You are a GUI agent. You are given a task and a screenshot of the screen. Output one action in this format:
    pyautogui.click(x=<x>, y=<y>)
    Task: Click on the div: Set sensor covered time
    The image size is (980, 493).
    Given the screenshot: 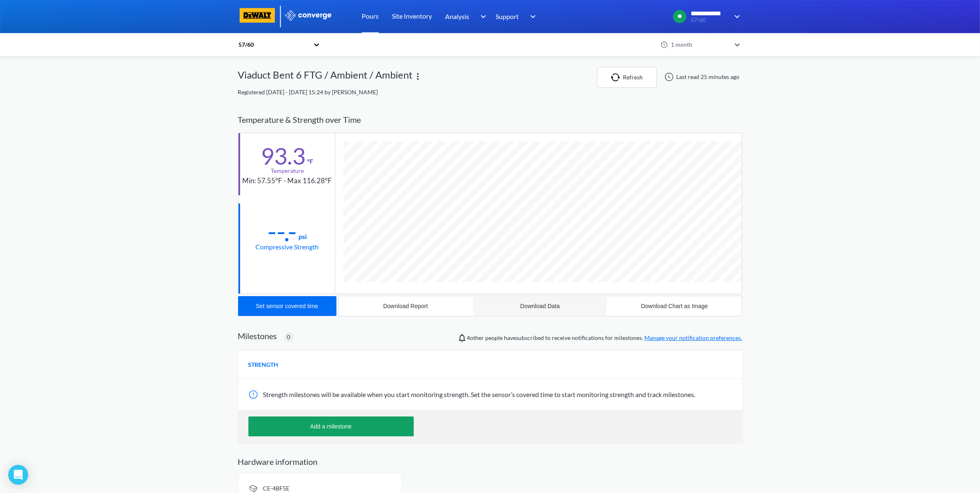 What is the action you would take?
    pyautogui.click(x=287, y=306)
    